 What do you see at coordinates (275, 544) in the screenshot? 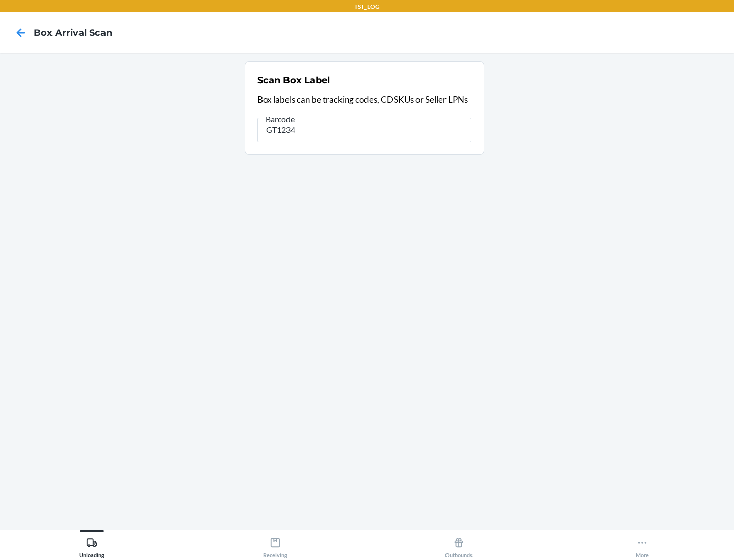
I see `button: Receiving` at bounding box center [275, 544].